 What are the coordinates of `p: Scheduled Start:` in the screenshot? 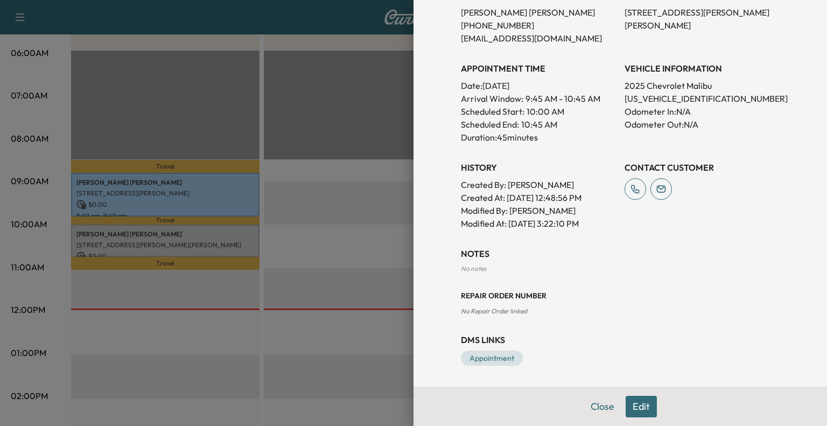 It's located at (493, 111).